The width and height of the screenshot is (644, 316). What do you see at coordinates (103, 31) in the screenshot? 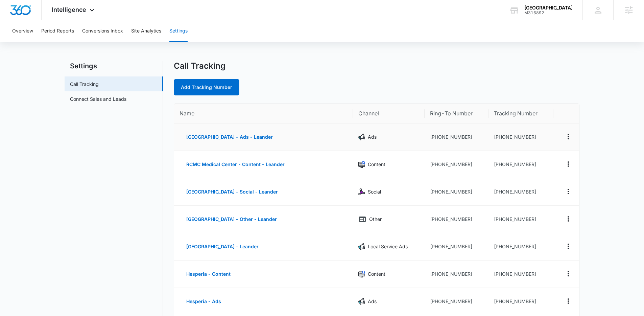
I see `button: Conversions Inbox` at bounding box center [103, 31].